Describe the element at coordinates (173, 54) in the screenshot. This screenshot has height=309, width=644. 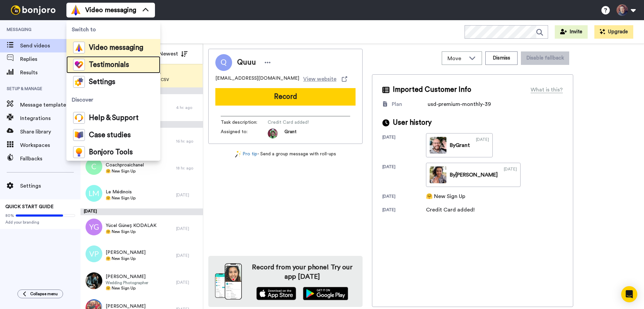
I see `button: Newest` at that location.